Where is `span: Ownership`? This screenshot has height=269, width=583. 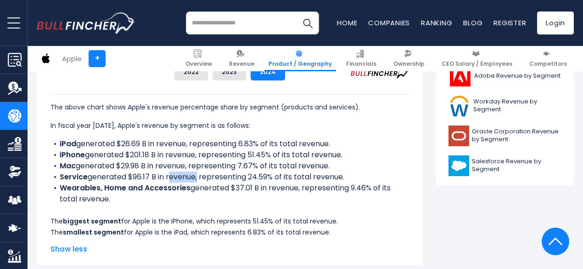 span: Ownership is located at coordinates (409, 64).